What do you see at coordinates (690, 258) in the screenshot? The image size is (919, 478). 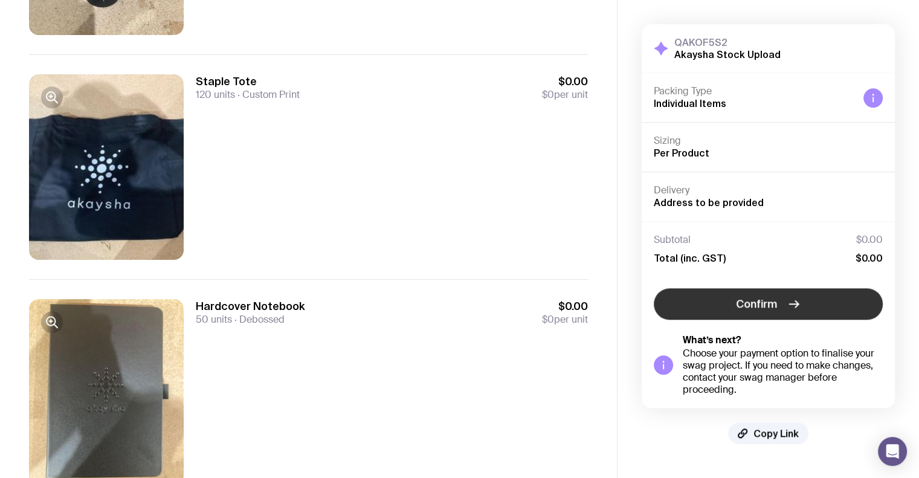 I see `span: Total (inc. GST)` at bounding box center [690, 258].